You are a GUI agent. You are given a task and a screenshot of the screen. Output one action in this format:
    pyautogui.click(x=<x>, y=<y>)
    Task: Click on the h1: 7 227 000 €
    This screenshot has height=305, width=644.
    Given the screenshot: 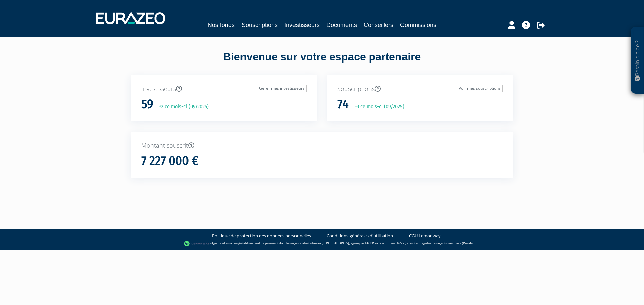 What is the action you would take?
    pyautogui.click(x=170, y=161)
    